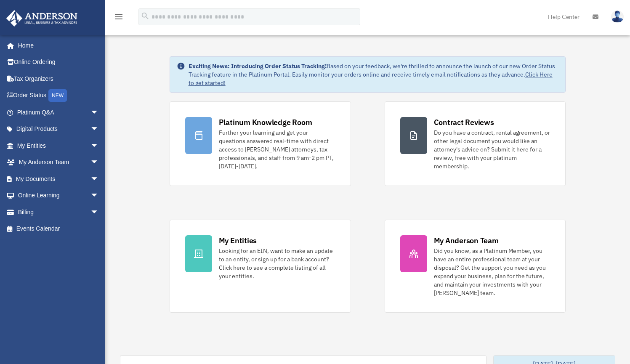 Image resolution: width=630 pixels, height=364 pixels. What do you see at coordinates (370, 79) in the screenshot?
I see `a: Click Here to get started!` at bounding box center [370, 79].